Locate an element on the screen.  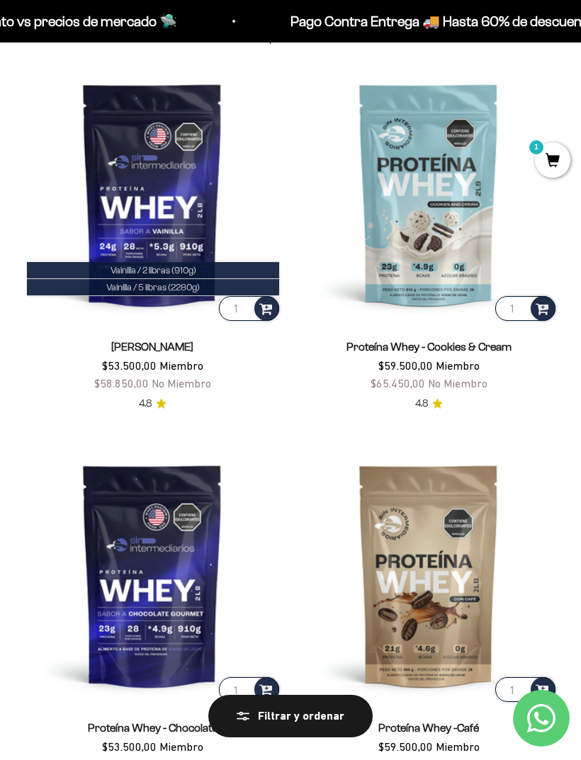
img: Proteína Whey - Vainilla is located at coordinates (152, 194).